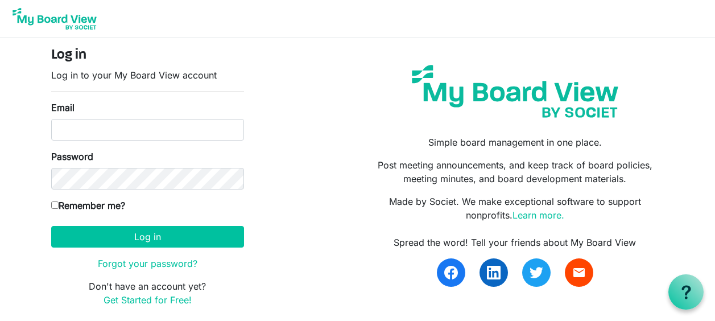  I want to click on img: my-board-view-societ.svg, so click(515, 91).